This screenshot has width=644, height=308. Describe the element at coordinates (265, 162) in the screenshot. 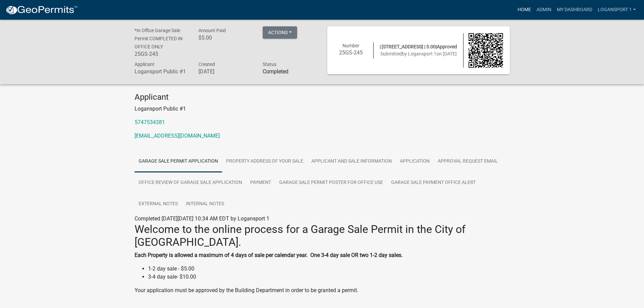

I see `a: PROPERTY ADDRESS OF YOUR SALE` at that location.